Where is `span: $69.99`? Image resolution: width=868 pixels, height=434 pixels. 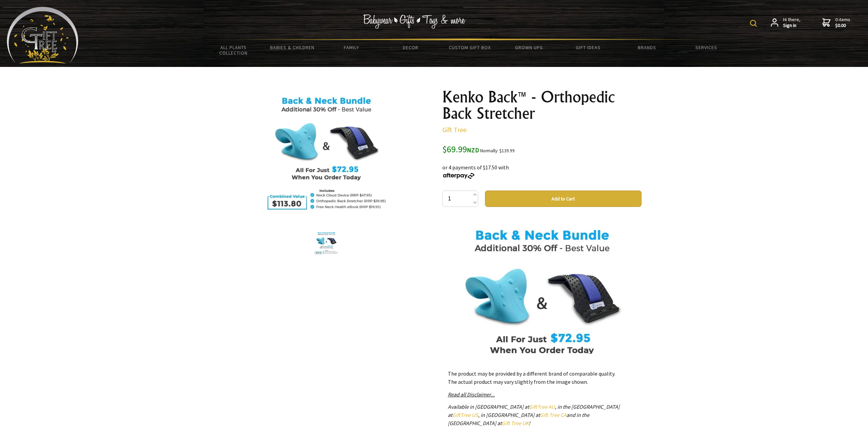
span: $69.99 is located at coordinates (461, 149).